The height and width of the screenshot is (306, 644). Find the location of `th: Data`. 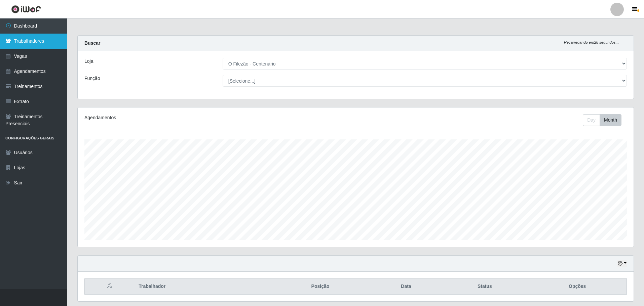

th: Data is located at coordinates (406, 286).